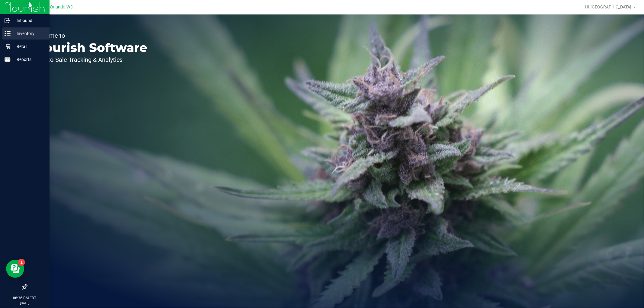  Describe the element at coordinates (28, 20) in the screenshot. I see `p: Inbound` at that location.